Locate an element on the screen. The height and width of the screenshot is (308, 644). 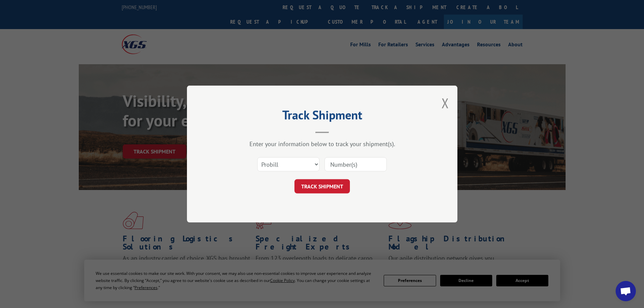
a: Open chat is located at coordinates (625, 291).